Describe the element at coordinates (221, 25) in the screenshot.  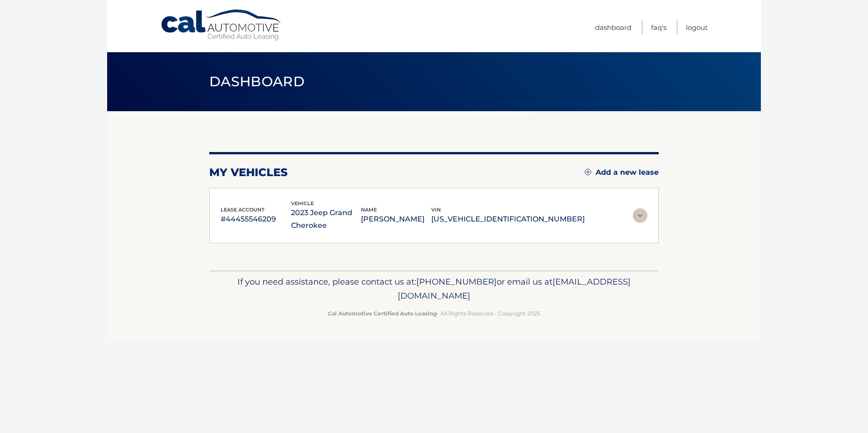
I see `a: Cal Automotive` at that location.